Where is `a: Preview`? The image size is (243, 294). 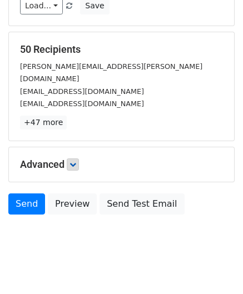 a: Preview is located at coordinates (72, 204).